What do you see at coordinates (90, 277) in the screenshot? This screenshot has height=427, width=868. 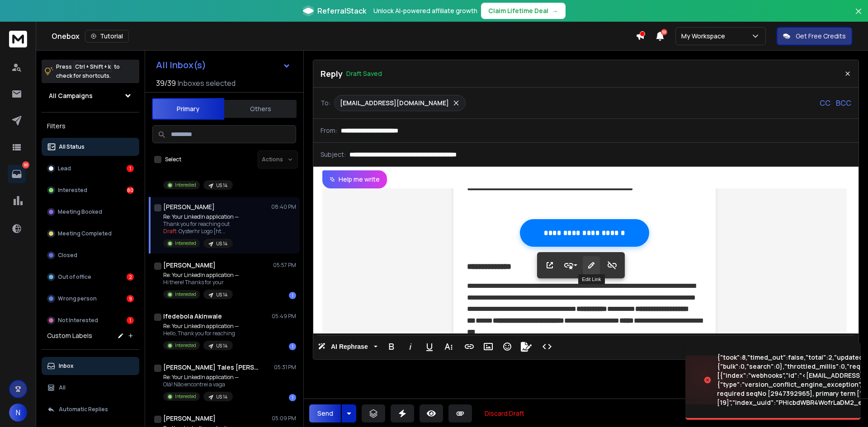 I see `button: Out of office2` at bounding box center [90, 277].